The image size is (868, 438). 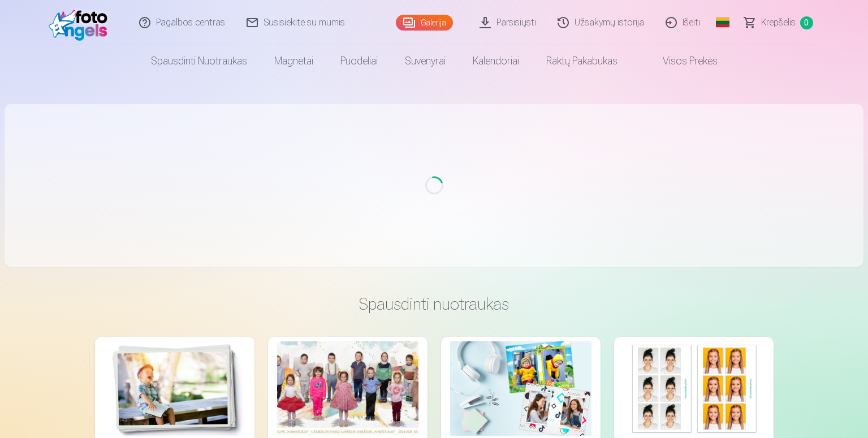 I want to click on span: 0, so click(x=806, y=23).